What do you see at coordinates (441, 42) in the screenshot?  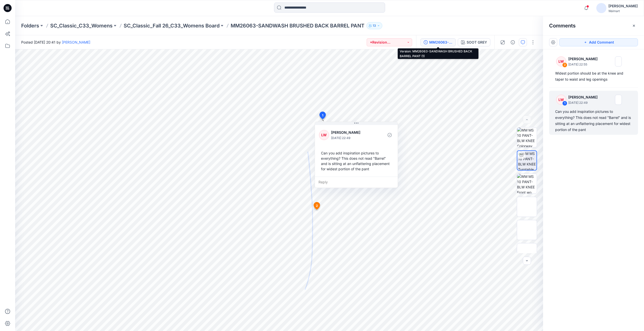 I see `div: MM26063-SANDWASH BRUSHED BACK BARREL PANT (1)` at bounding box center [441, 42].